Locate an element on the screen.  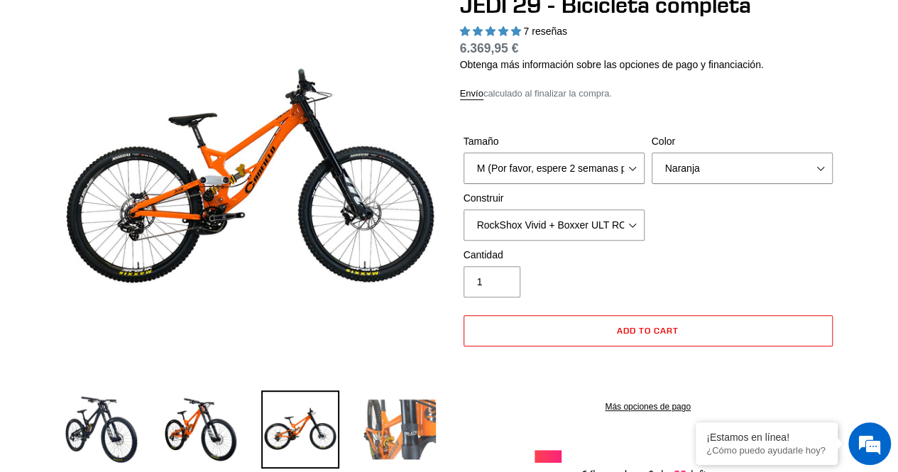
font: Cantidad is located at coordinates (484, 255).